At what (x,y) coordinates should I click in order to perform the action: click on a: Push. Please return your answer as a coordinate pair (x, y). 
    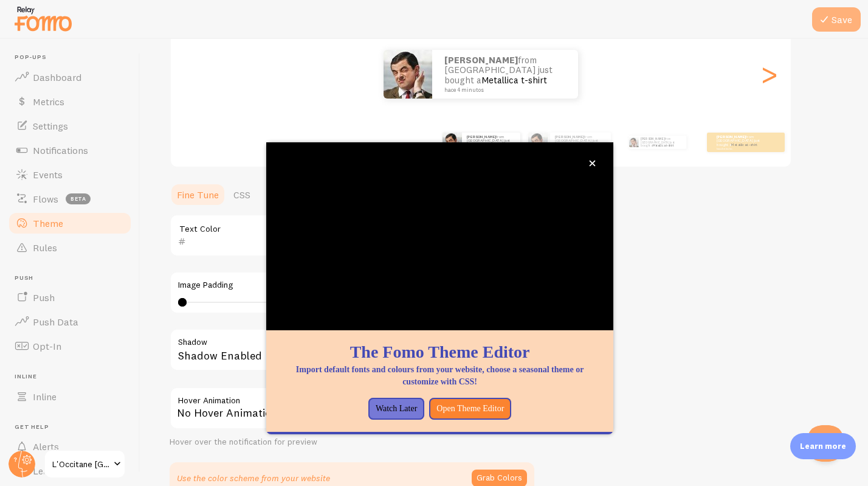
    Looking at the image, I should click on (70, 298).